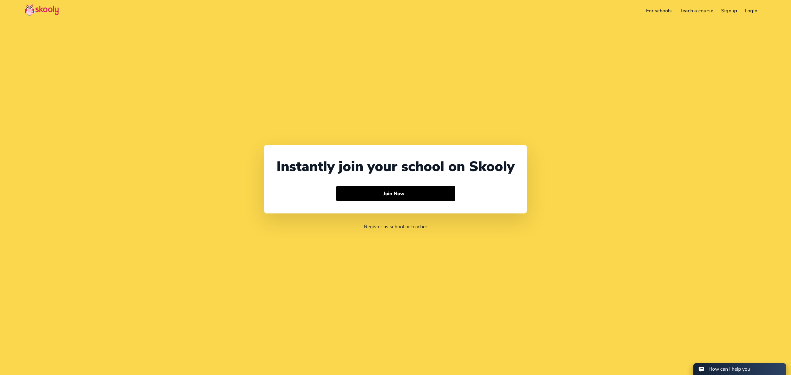 This screenshot has width=791, height=375. Describe the element at coordinates (728, 11) in the screenshot. I see `a: Signup` at that location.